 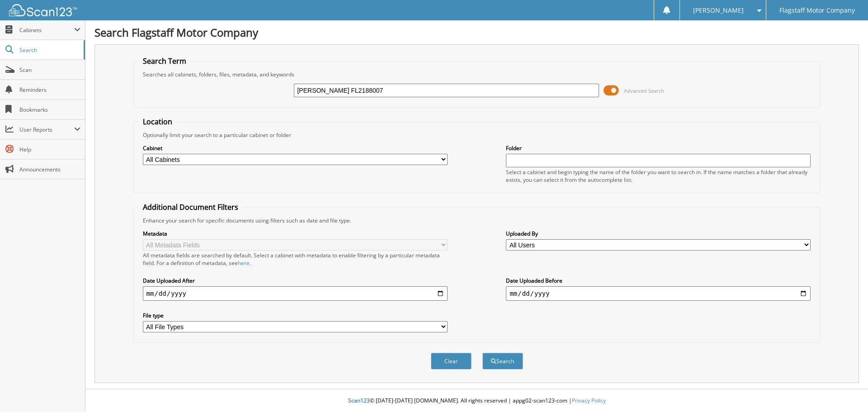 What do you see at coordinates (503, 361) in the screenshot?
I see `button: Search` at bounding box center [503, 361].